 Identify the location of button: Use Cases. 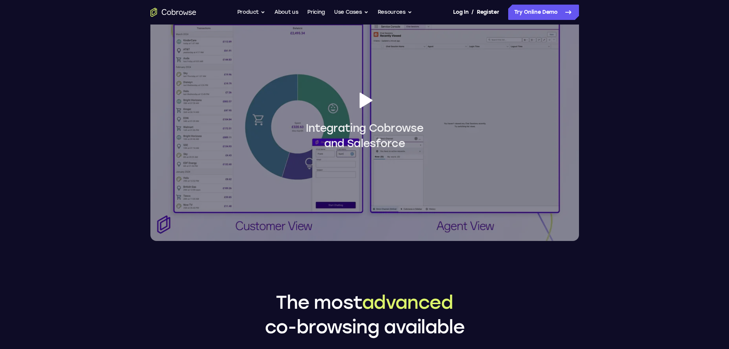
(352, 12).